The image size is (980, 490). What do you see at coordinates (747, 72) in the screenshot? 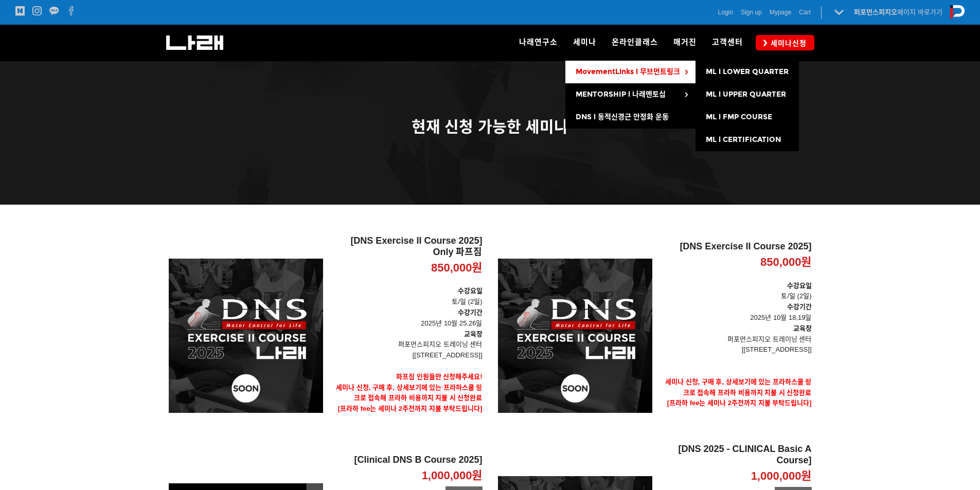
I see `a: ML l LOWER QUARTER` at bounding box center [747, 72].